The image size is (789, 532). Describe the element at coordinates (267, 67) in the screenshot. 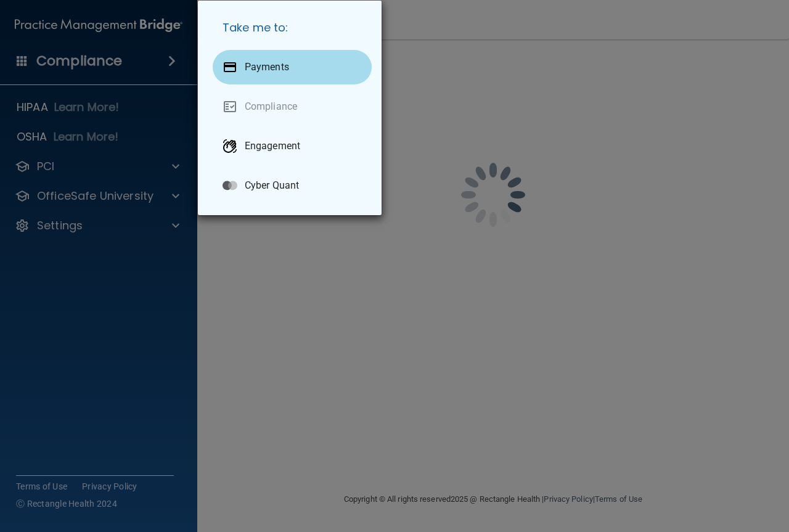

I see `p: Payments` at that location.